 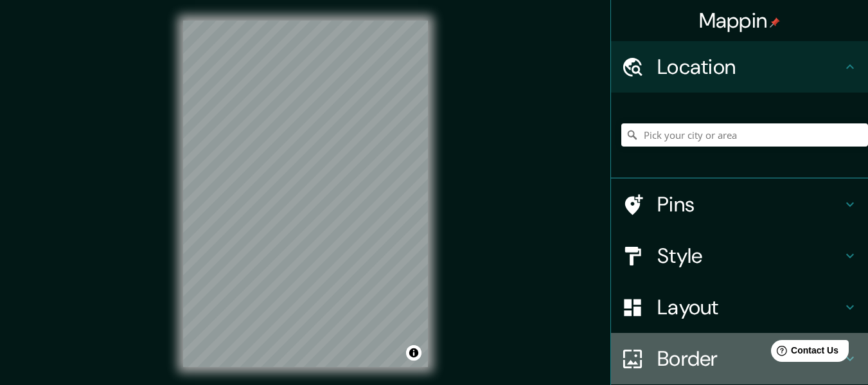 I want to click on img: pin-icon.png, so click(x=775, y=22).